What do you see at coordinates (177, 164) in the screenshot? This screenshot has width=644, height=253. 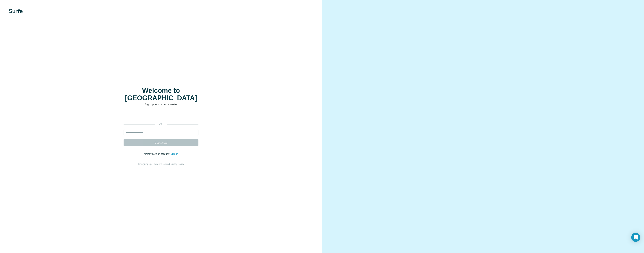 I see `a: Privacy Policy` at bounding box center [177, 164].